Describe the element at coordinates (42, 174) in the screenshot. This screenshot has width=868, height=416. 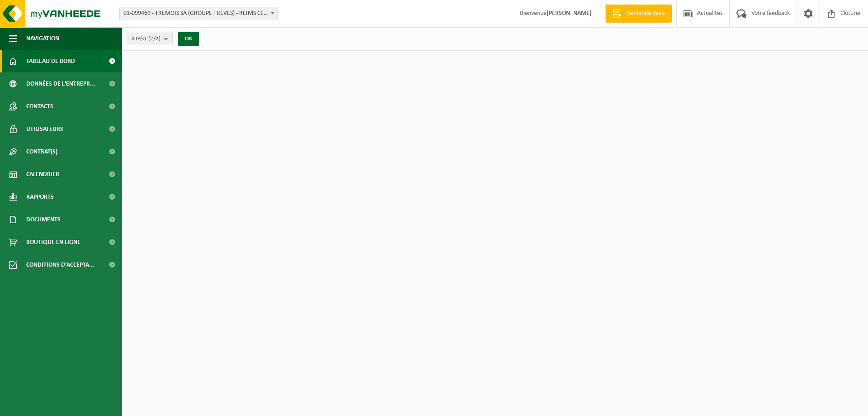
I see `span: Calendrier` at that location.